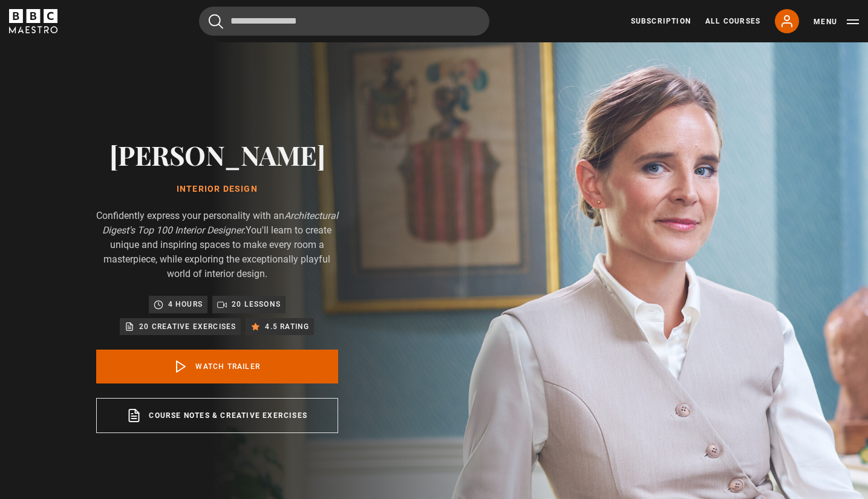  Describe the element at coordinates (217, 416) in the screenshot. I see `a: Course notes & creative exercises` at that location.